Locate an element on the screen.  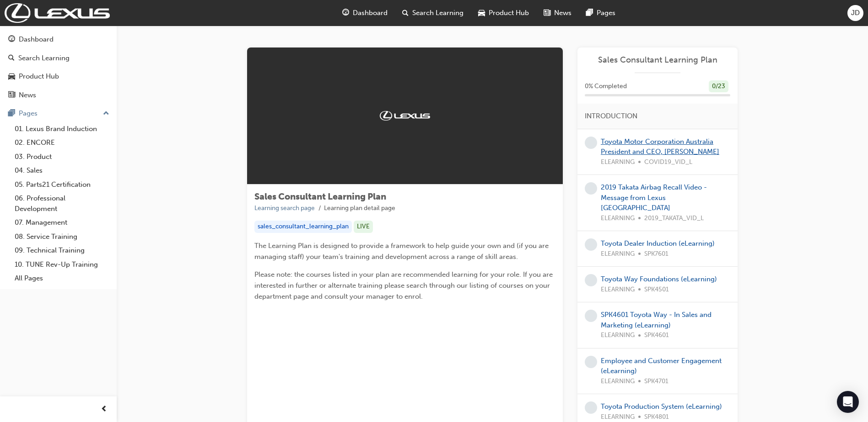
a: 01. Lexus Brand Induction is located at coordinates (62, 129).